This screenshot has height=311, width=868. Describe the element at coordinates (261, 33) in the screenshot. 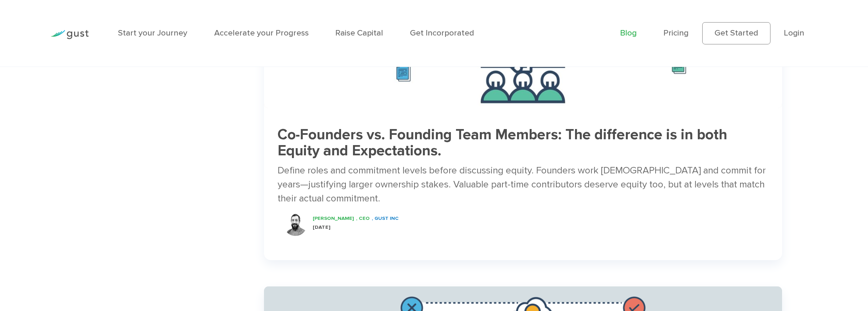

I see `a: Accelerate your Progress` at that location.